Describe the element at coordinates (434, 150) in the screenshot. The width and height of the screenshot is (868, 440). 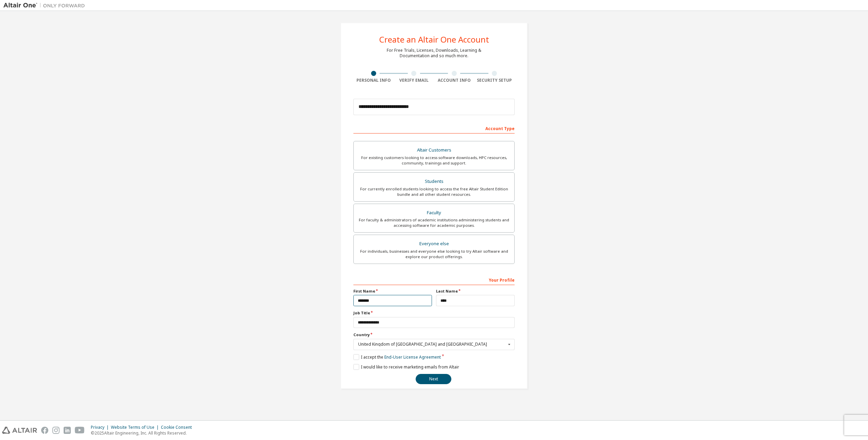
I see `div: Altair Customers` at that location.